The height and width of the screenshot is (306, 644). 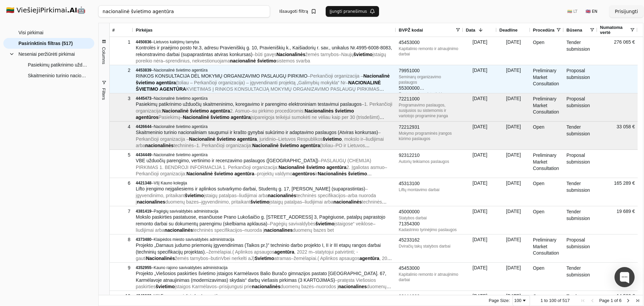 I want to click on span: Pasiekimų patikrinimo užduočių skaitmeninimo, koregavimo ir parengimo elektroniniam testavimui pa..., so click(x=58, y=65).